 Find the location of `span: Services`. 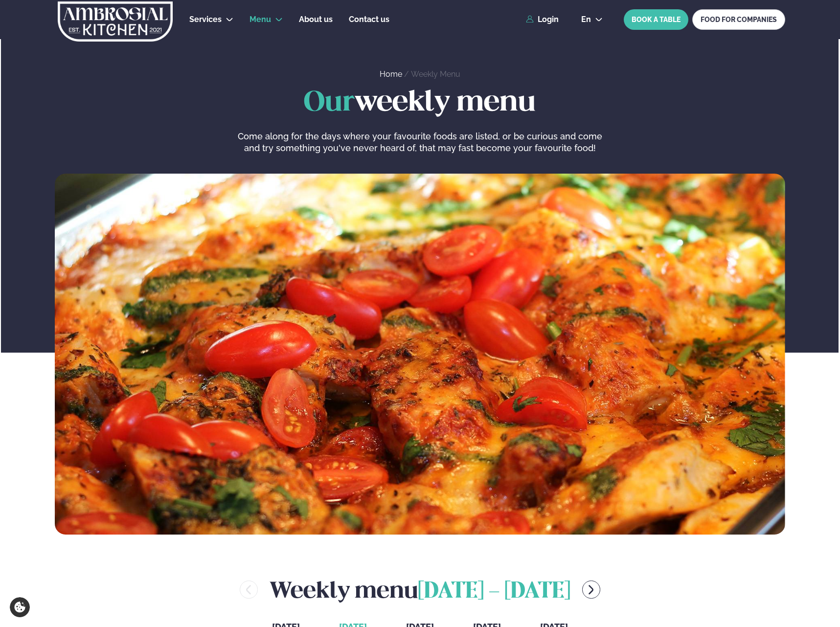

span: Services is located at coordinates (206, 19).